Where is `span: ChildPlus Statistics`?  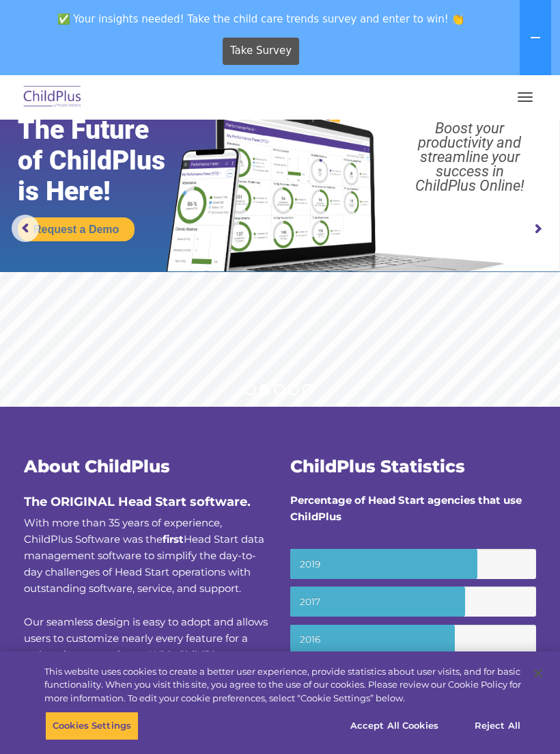 span: ChildPlus Statistics is located at coordinates (378, 466).